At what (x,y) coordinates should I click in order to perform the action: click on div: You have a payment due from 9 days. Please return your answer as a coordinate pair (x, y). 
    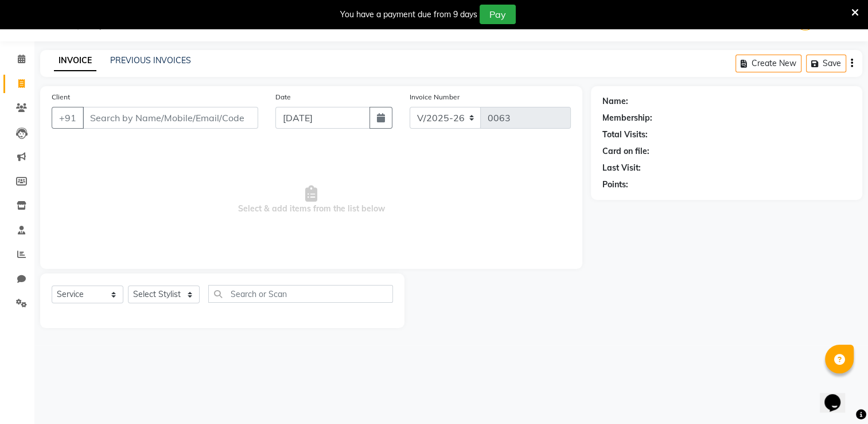
    Looking at the image, I should click on (408, 14).